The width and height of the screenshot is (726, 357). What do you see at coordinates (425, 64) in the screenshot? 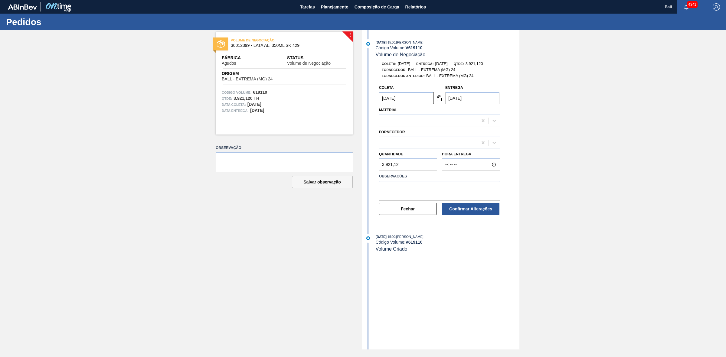
I see `span: Entrega:` at bounding box center [425, 64].